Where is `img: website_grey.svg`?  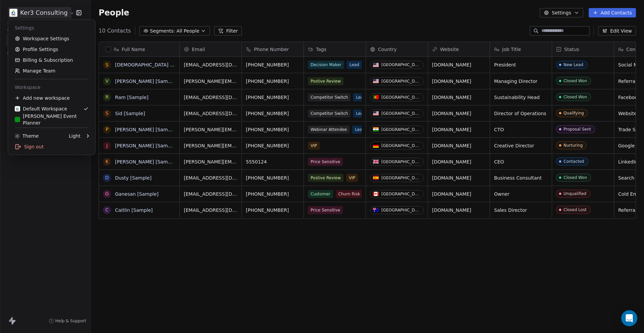
img: website_grey.svg is located at coordinates (14, 20).